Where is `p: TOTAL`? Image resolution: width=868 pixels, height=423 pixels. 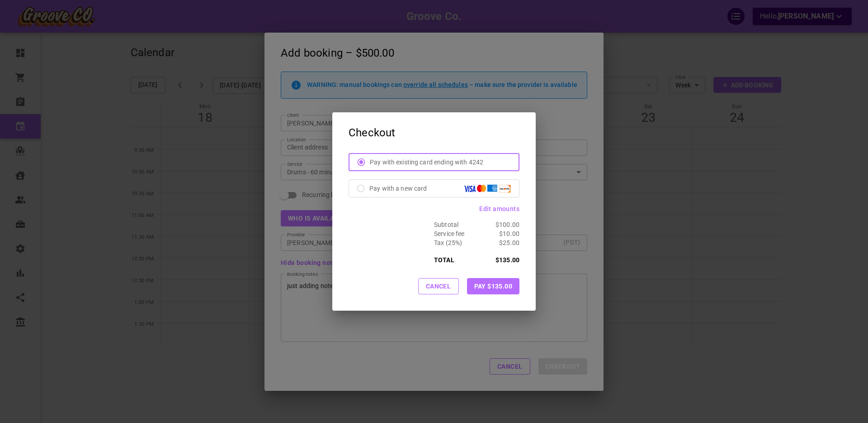 p: TOTAL is located at coordinates (456, 260).